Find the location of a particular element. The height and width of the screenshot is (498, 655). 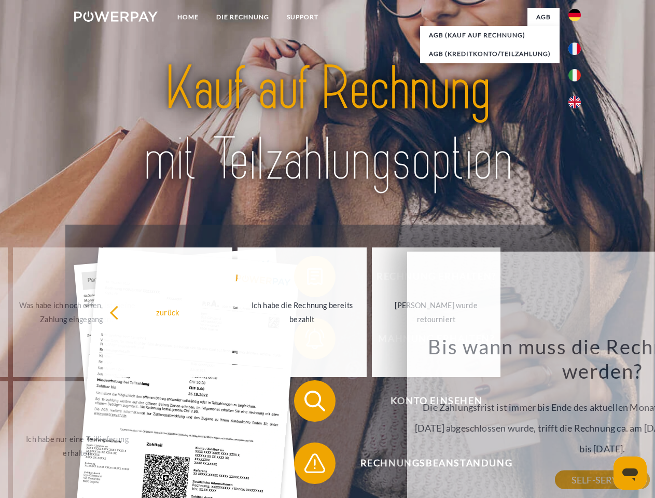

a: SELF-SERVICE is located at coordinates (602, 480).